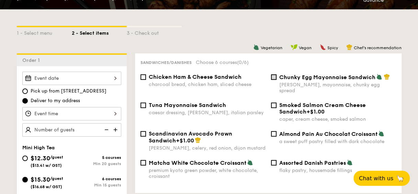 The image size is (418, 194). What do you see at coordinates (96, 179) in the screenshot?
I see `div: 6 courses` at bounding box center [96, 179].